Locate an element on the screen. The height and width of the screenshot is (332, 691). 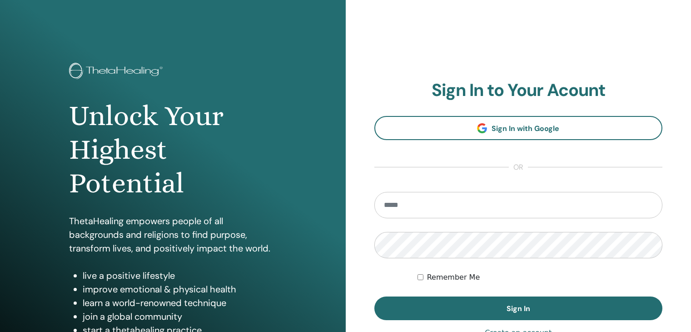
li: improve emotional & physical health is located at coordinates (179, 289).